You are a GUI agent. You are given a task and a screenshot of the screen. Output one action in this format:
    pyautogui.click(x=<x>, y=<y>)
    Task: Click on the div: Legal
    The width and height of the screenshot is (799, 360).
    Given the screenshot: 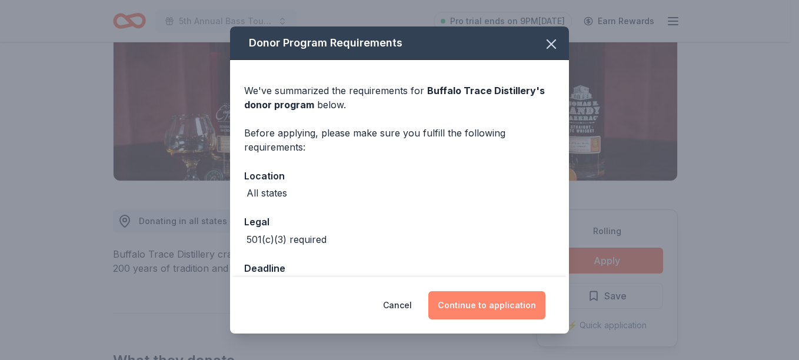 What is the action you would take?
    pyautogui.click(x=399, y=222)
    